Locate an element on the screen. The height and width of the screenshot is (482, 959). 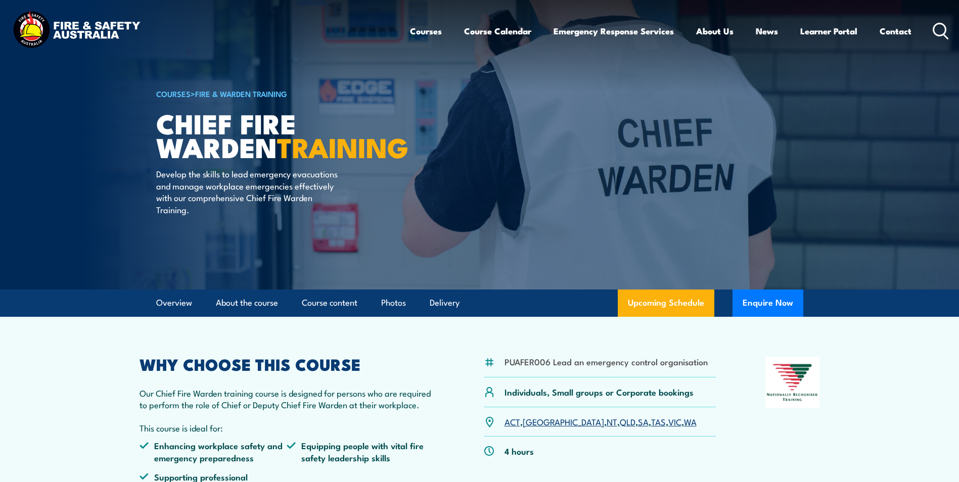
a: News is located at coordinates (767, 31).